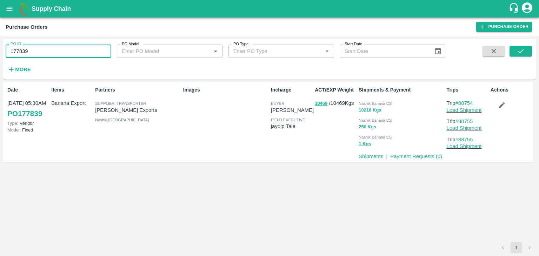  What do you see at coordinates (517, 248) in the screenshot?
I see `button: page 1` at bounding box center [517, 248].